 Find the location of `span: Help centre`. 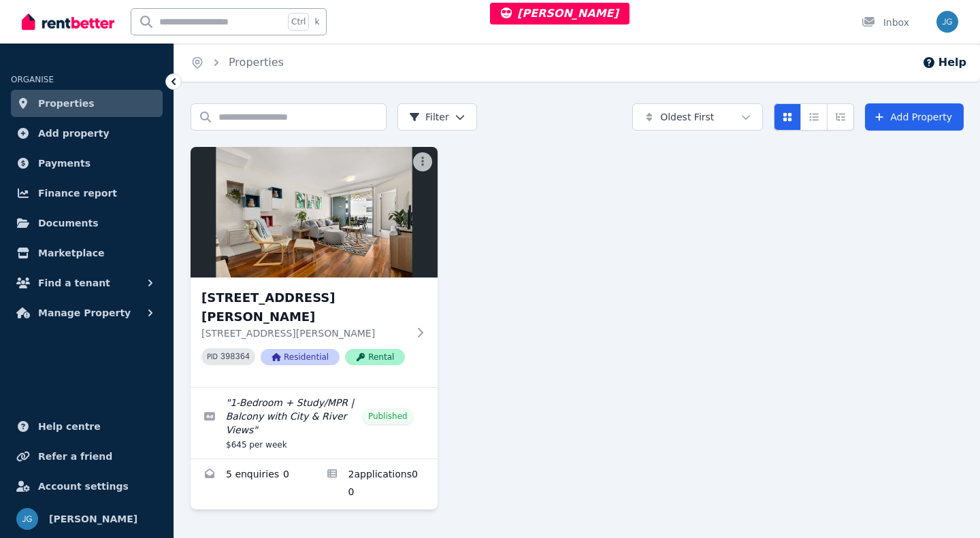

span: Help centre is located at coordinates (69, 427).